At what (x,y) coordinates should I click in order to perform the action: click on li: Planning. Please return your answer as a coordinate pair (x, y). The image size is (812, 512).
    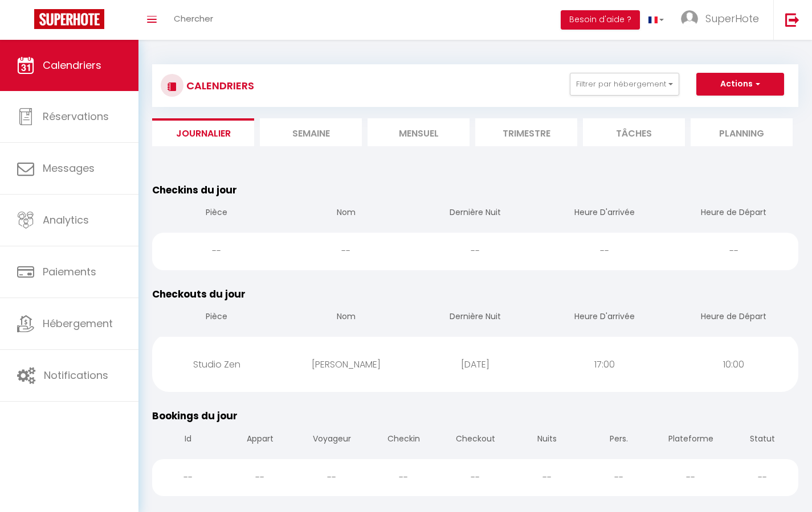
    Looking at the image, I should click on (741, 132).